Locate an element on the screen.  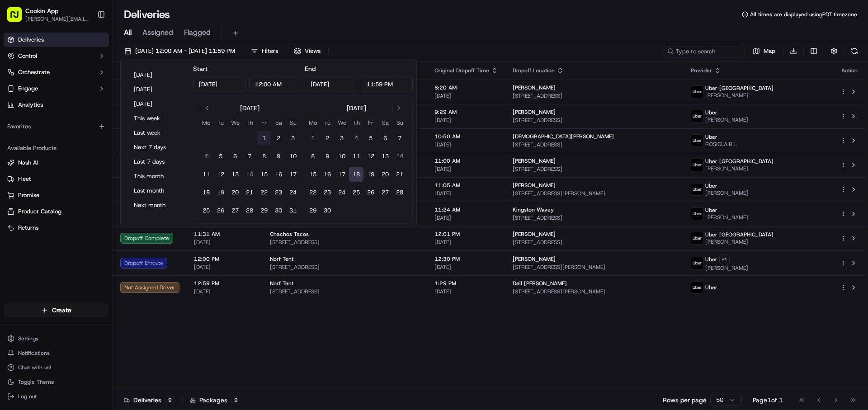
a: Returns is located at coordinates (56, 228).